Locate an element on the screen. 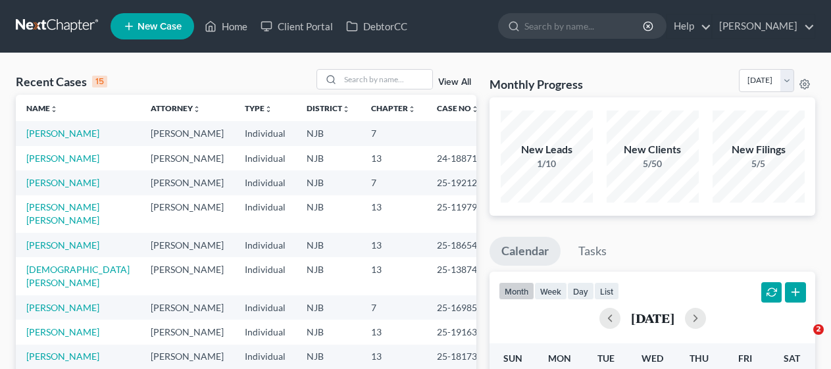 The image size is (831, 369). td: 25-13874 is located at coordinates (458, 276).